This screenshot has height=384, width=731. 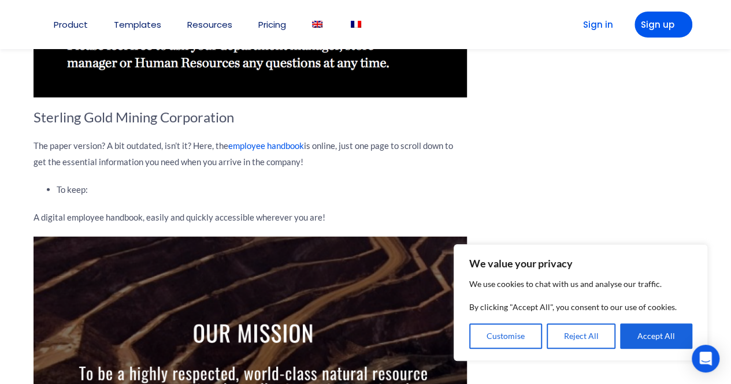 I want to click on a: Templates, so click(x=138, y=24).